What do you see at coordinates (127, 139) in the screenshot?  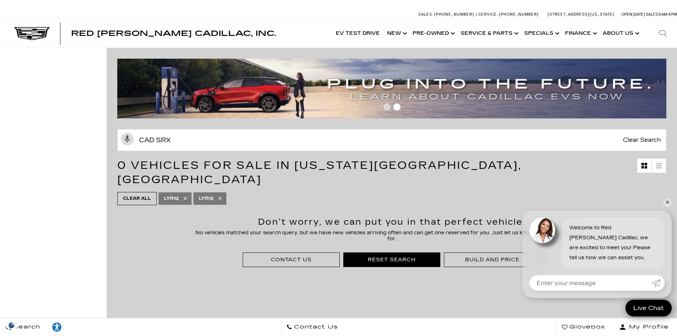 I see `svg: Click to toggle on voice search` at bounding box center [127, 139].